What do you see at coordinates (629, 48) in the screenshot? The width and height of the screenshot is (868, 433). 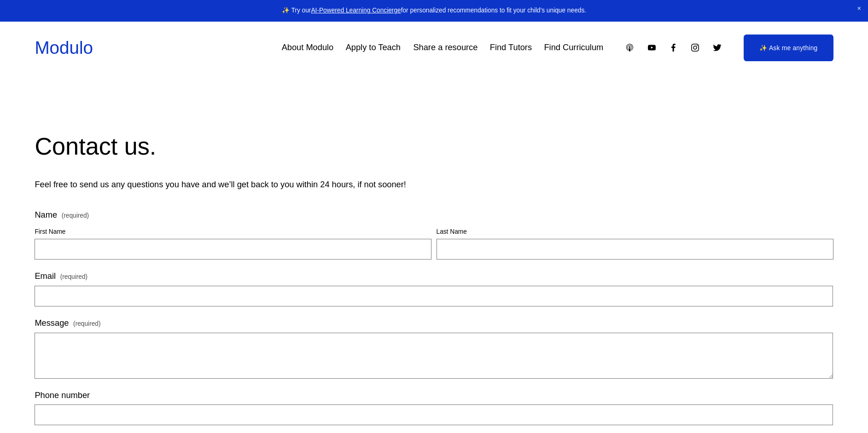 I see `a: Apple Podcasts` at bounding box center [629, 48].